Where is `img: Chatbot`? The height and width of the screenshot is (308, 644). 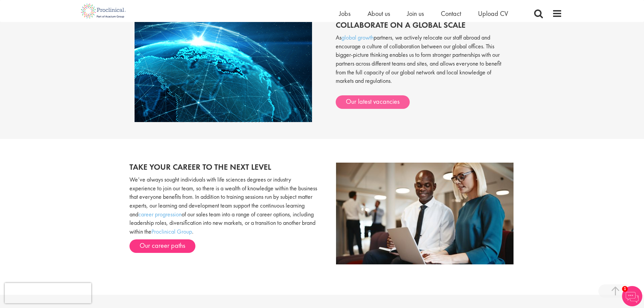 img: Chatbot is located at coordinates (632, 296).